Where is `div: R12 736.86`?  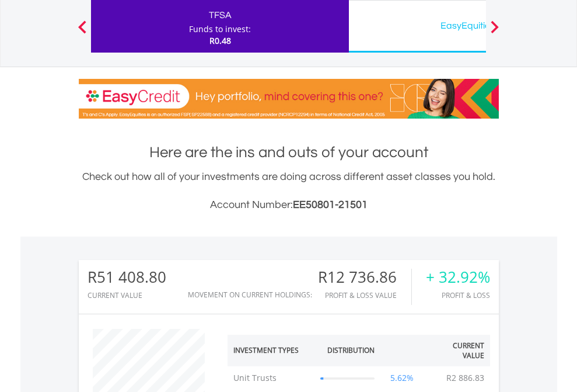 div: R12 736.86 is located at coordinates (365, 276).